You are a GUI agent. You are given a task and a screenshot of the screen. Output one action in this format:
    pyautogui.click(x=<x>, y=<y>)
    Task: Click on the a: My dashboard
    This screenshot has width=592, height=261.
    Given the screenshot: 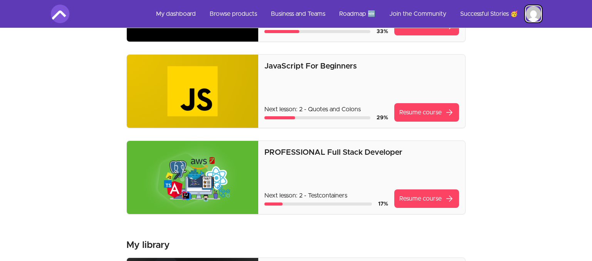 What is the action you would take?
    pyautogui.click(x=176, y=14)
    